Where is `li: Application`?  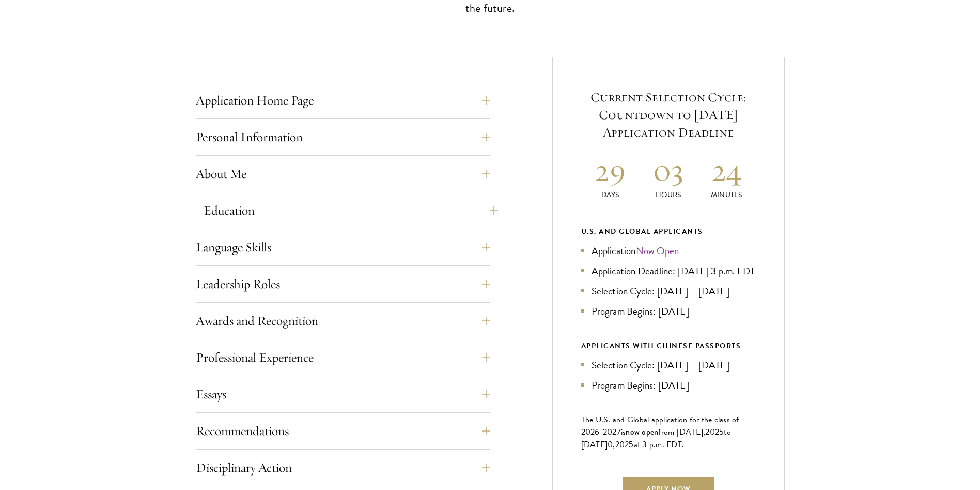
li: Application is located at coordinates (669, 250).